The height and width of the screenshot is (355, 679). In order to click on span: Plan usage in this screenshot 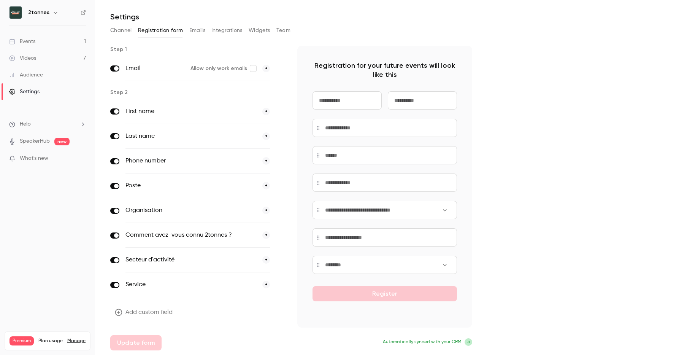, I will do `click(51, 341)`.